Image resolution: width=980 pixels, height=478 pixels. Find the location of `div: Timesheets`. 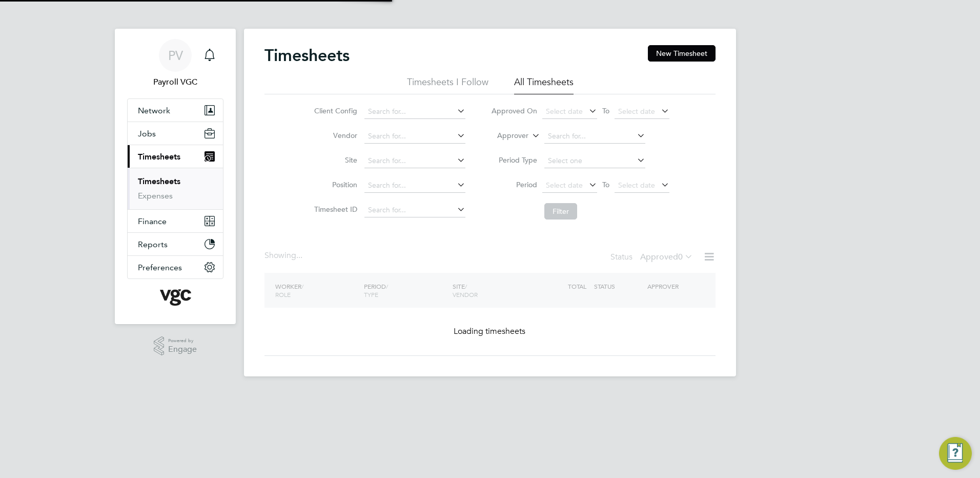

div: Timesheets is located at coordinates (175, 188).